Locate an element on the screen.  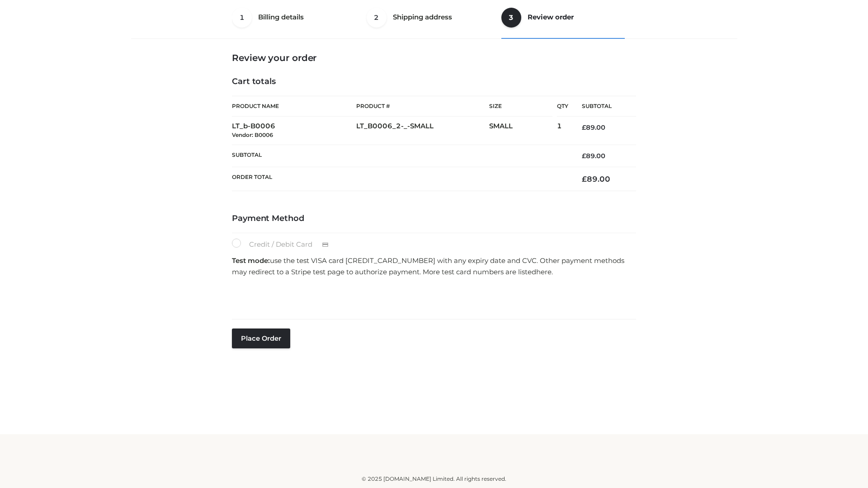
small: Vendor: B0006 is located at coordinates (252, 135).